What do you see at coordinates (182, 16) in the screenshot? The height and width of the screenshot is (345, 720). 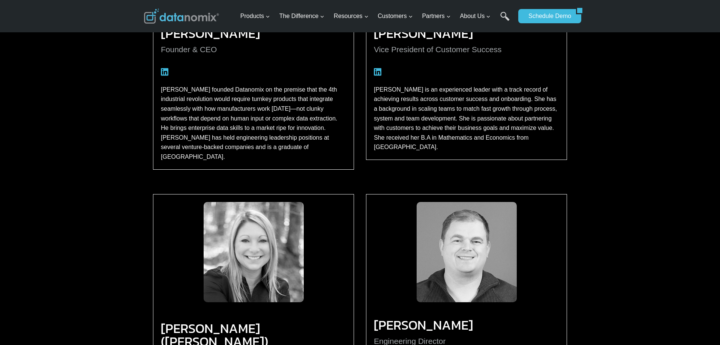 I see `img: Datanomix` at bounding box center [182, 16].